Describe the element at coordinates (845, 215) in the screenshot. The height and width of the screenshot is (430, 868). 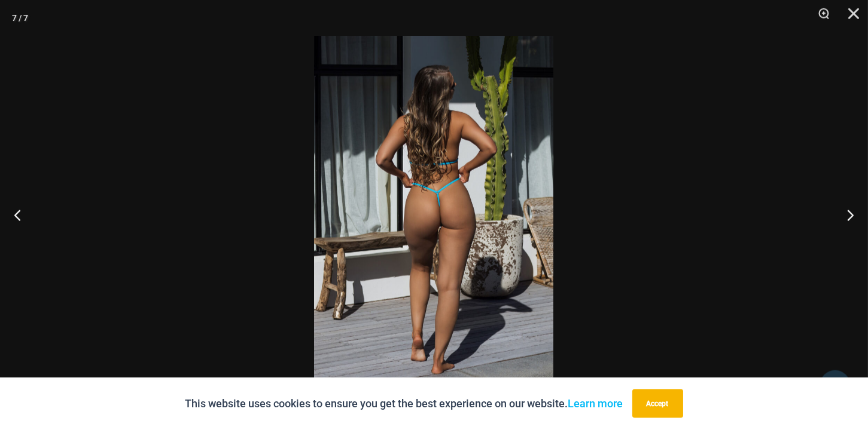
I see `button: Next` at that location.